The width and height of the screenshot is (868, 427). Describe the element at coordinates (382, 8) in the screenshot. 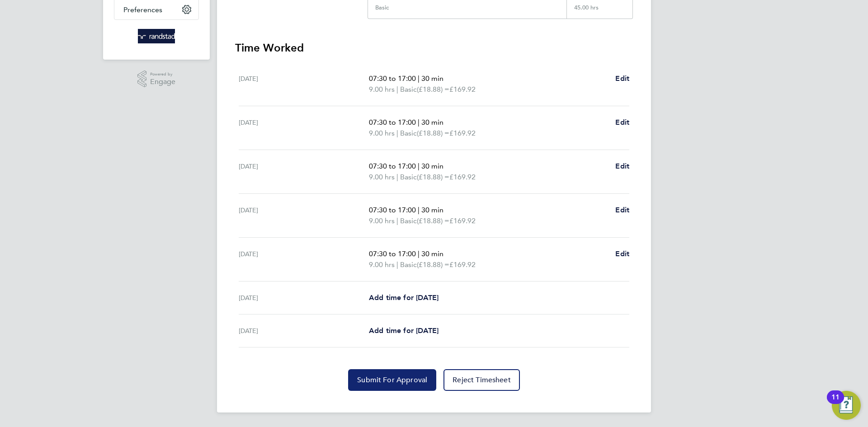

I see `div: Basic` at that location.